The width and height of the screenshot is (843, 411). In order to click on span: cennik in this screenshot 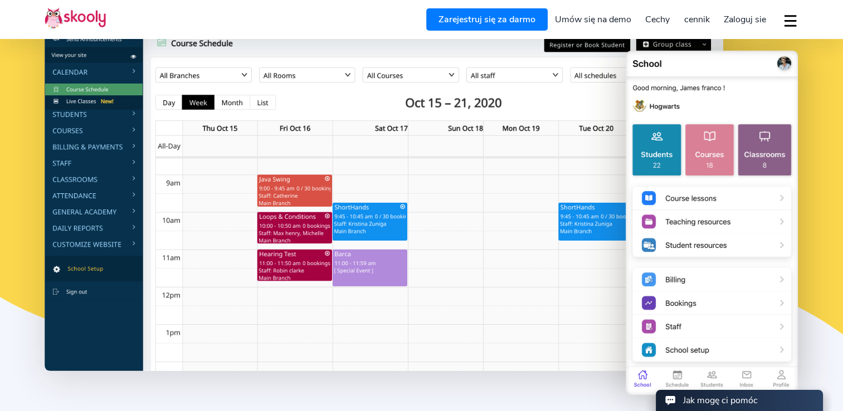, I will do `click(697, 19)`.